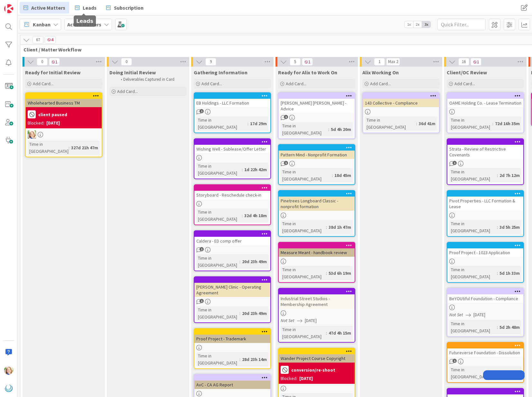  I want to click on b: conversion/re-shoot, so click(313, 370).